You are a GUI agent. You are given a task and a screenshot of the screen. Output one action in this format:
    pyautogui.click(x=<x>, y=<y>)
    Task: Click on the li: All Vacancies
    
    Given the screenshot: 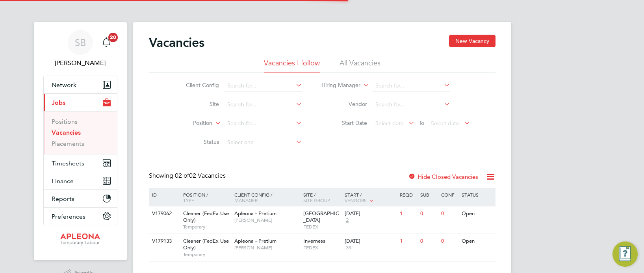 What is the action you would take?
    pyautogui.click(x=360, y=65)
    